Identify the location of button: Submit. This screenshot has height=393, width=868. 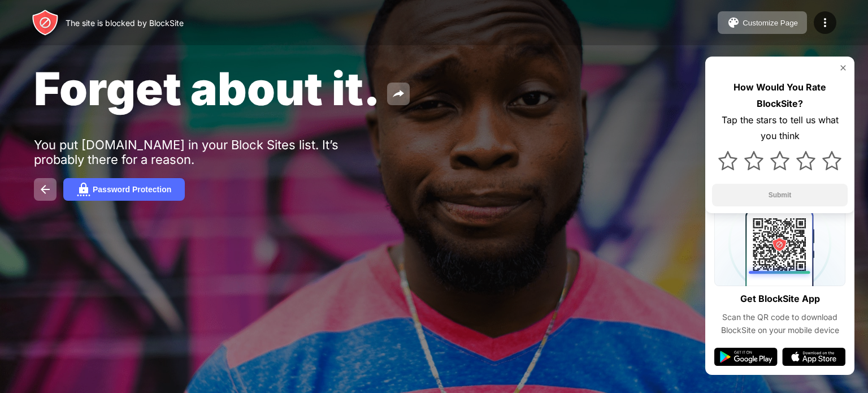
(780, 195).